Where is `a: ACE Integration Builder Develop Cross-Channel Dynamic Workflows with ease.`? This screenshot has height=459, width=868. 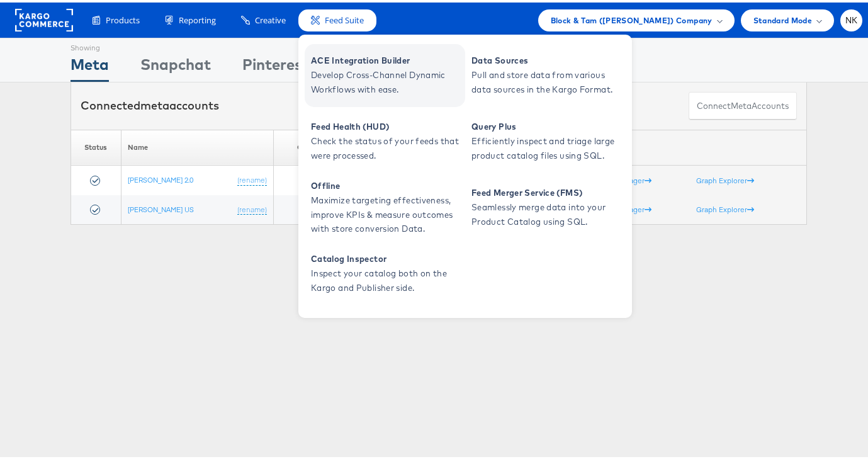
a: ACE Integration Builder Develop Cross-Channel Dynamic Workflows with ease. is located at coordinates (384, 73).